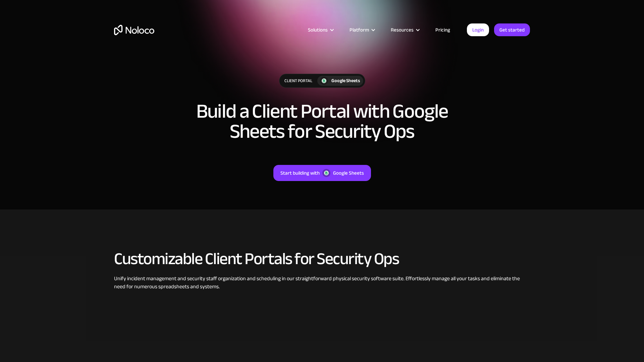  Describe the element at coordinates (299, 81) in the screenshot. I see `div: Client Portal` at that location.